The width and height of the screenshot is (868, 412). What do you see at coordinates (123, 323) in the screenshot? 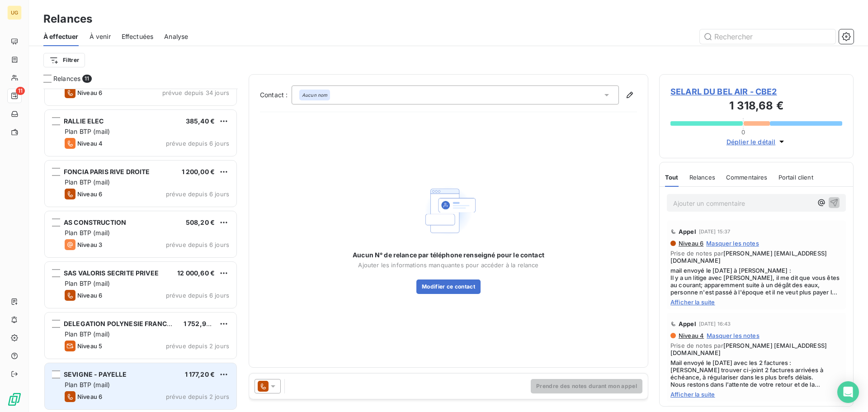
I see `span: DELEGATION POLYNESIE FRANCAISE` at bounding box center [123, 323].